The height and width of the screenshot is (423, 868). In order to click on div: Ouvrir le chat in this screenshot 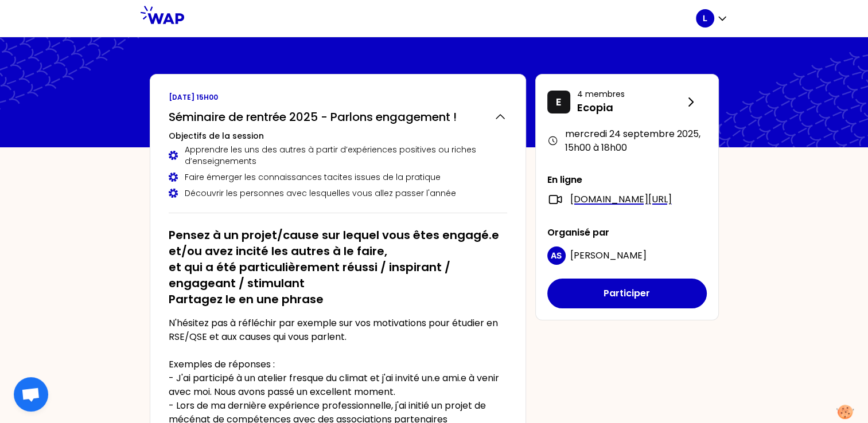, I will do `click(31, 394)`.